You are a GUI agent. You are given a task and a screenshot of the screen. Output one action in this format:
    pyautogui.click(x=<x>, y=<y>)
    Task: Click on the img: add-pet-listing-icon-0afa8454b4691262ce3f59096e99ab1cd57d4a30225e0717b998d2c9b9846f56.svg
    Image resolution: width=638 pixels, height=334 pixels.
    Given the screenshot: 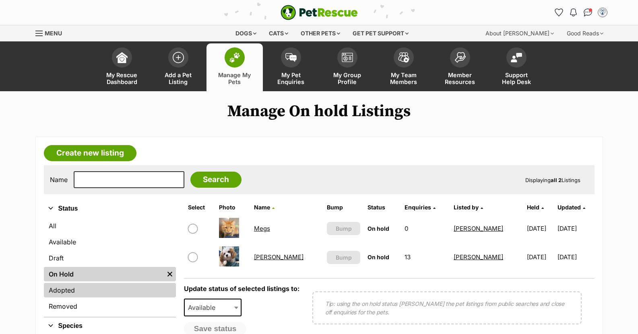 What is the action you would take?
    pyautogui.click(x=178, y=58)
    